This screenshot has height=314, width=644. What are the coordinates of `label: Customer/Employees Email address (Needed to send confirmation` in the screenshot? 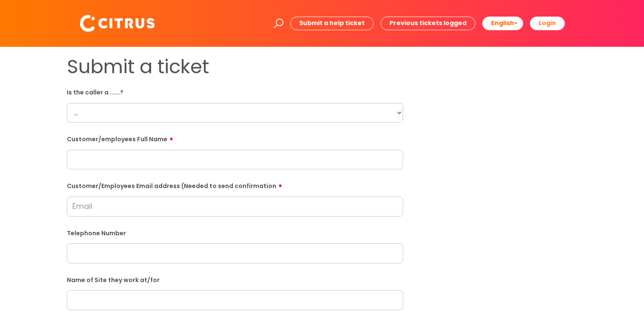 It's located at (235, 185).